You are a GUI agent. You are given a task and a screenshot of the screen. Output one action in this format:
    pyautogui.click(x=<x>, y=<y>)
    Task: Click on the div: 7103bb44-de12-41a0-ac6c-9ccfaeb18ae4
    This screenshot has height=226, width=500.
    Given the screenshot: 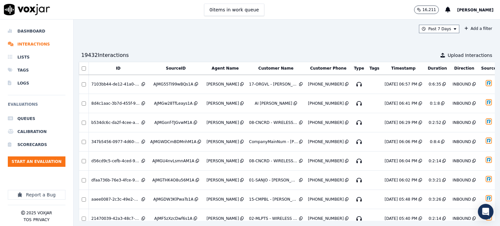 What is the action you would take?
    pyautogui.click(x=116, y=84)
    